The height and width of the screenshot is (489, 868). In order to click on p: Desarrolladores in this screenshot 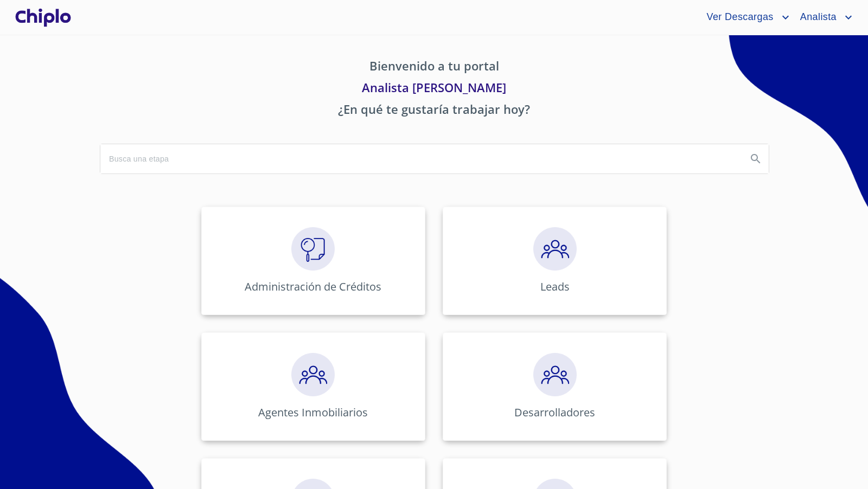, I will do `click(554, 412)`.